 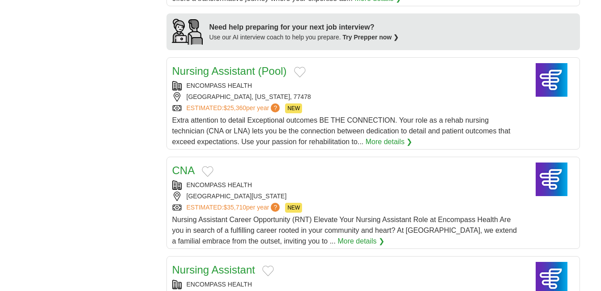 I want to click on a: ESTIMATED:$25,360per year?, so click(x=234, y=108).